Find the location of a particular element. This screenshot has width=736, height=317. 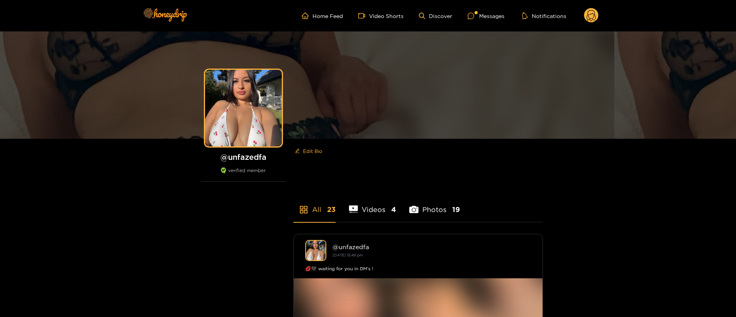

button: Notifications is located at coordinates (544, 16).